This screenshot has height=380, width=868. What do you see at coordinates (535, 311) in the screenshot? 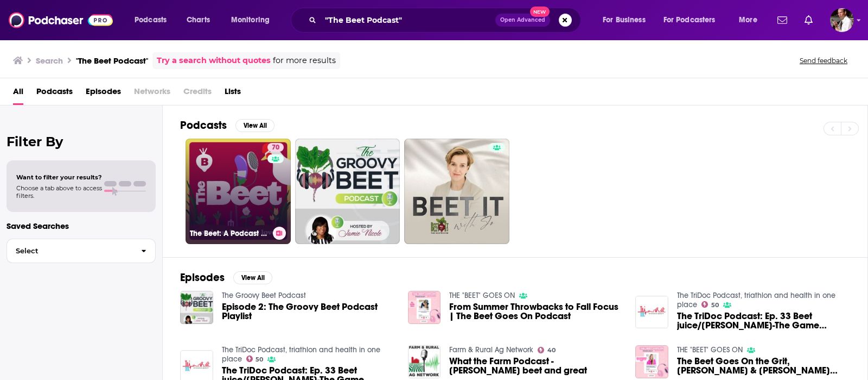
I see `span: From Summer Throwbacks to Fall Focus | The Beet Goes On Podcast` at bounding box center [535, 311].